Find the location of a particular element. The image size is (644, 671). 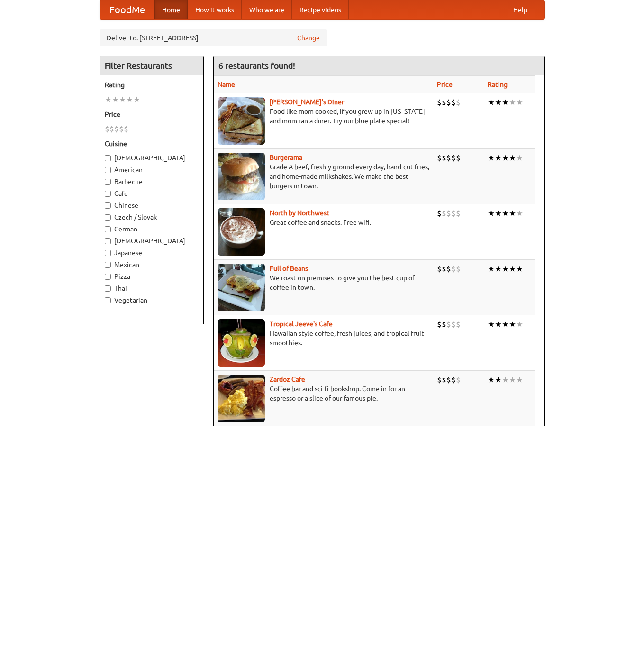

ng-pluralize: 6 restaurants found! is located at coordinates (257, 66).